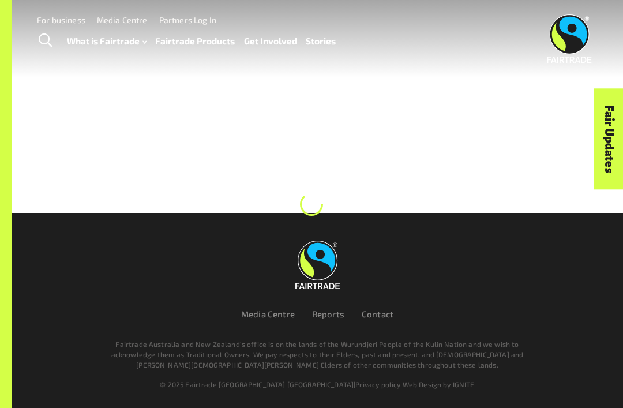 The image size is (623, 408). What do you see at coordinates (45, 41) in the screenshot?
I see `a: Toggle Search` at bounding box center [45, 41].